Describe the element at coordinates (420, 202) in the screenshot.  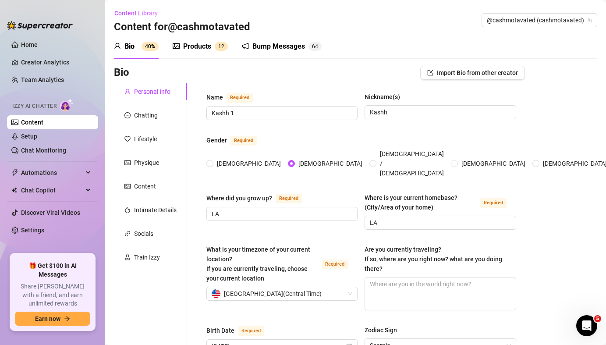
I see `div: Where is your current homebase? (City/Area of your home)` at that location.